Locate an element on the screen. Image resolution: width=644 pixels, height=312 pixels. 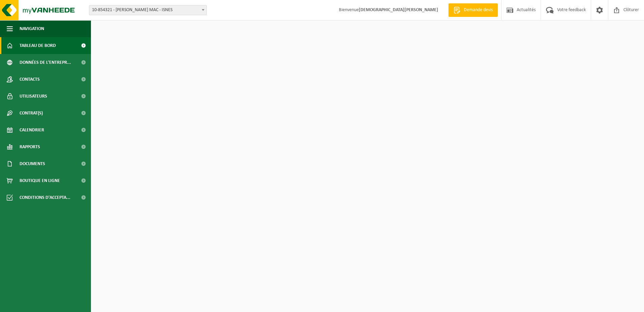
span: Navigation is located at coordinates (31, 29).